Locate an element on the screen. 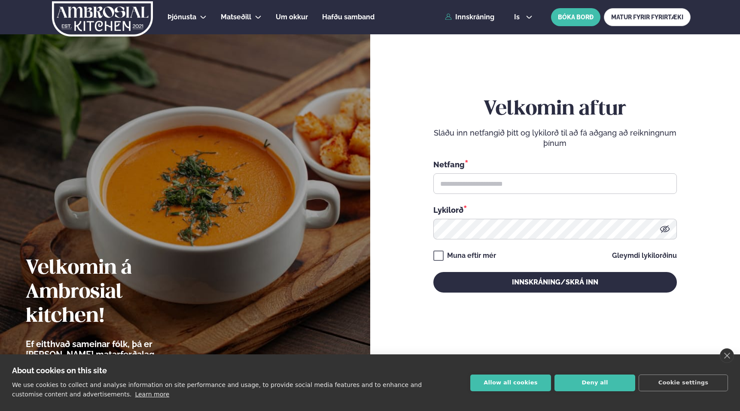 Image resolution: width=740 pixels, height=411 pixels. a: Gleymdi lykilorðinu is located at coordinates (644, 256).